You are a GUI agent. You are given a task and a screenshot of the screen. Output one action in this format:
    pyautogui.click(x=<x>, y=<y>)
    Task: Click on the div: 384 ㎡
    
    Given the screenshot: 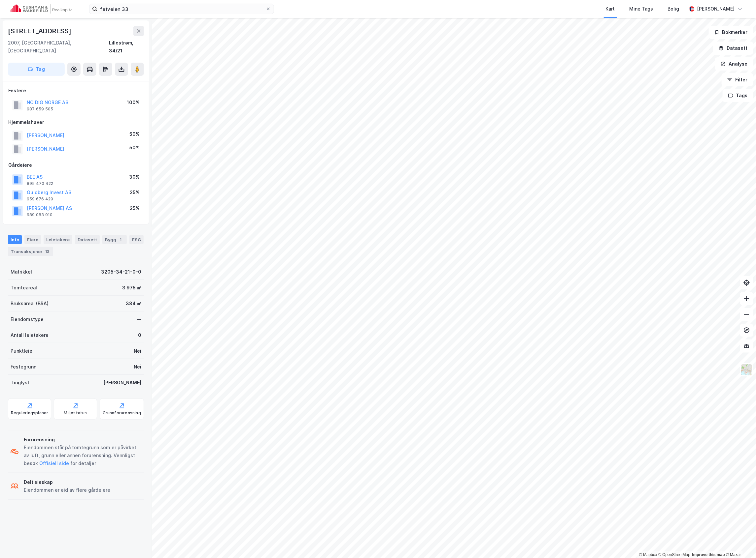 What is the action you would take?
    pyautogui.click(x=133, y=304)
    